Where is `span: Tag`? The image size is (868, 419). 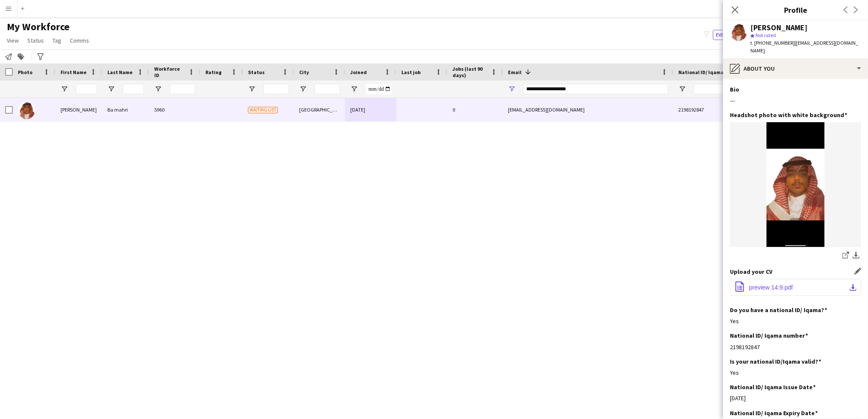 span: Tag is located at coordinates (57, 41).